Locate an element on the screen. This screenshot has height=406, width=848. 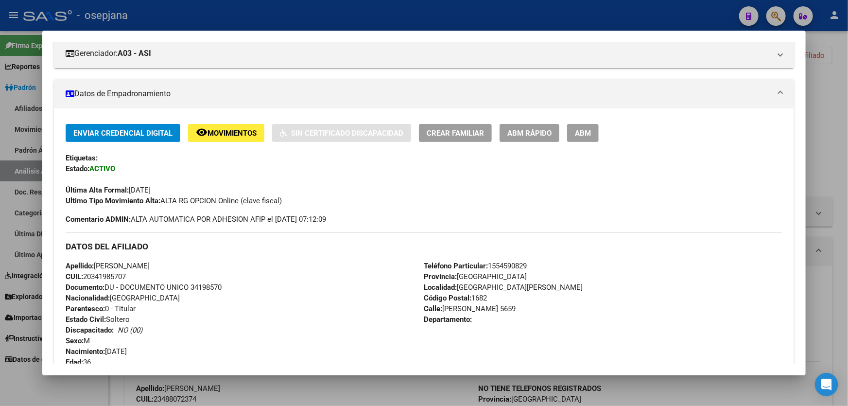
span: Soltero is located at coordinates (98, 319).